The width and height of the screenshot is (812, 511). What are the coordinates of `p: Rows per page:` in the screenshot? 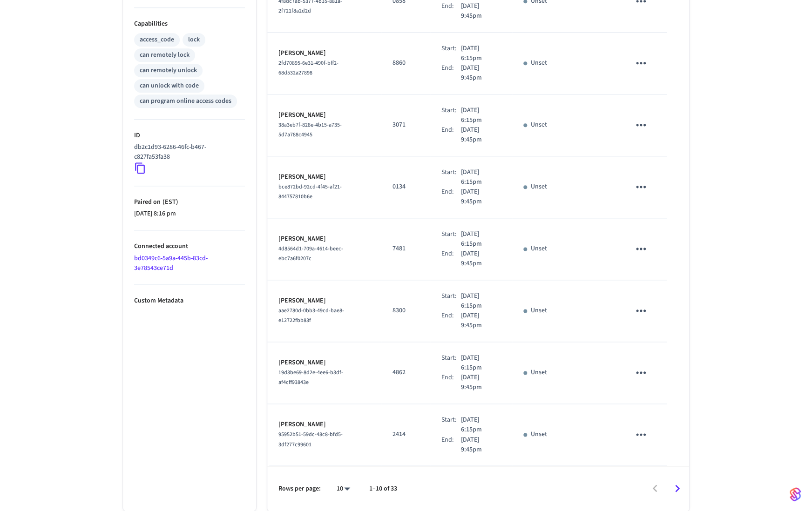 It's located at (299, 488).